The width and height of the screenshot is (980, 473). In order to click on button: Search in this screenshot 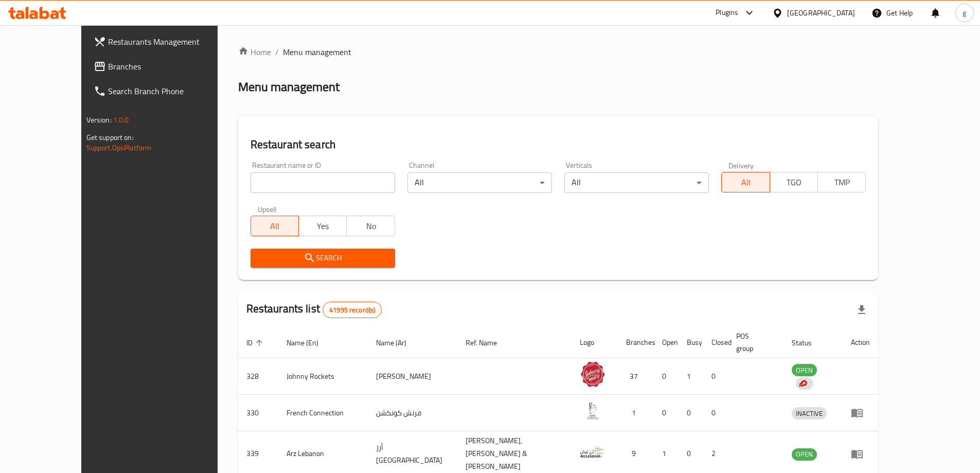, I will do `click(323, 257)`.